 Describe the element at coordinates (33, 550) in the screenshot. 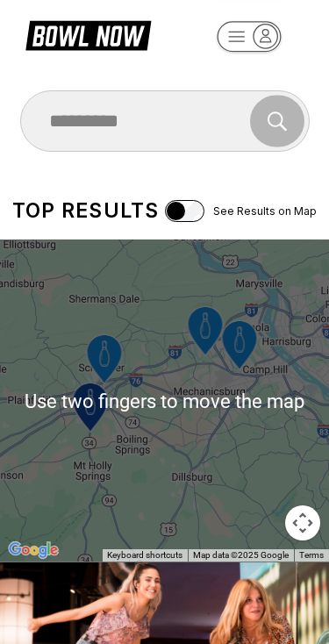

I see `img: Google` at that location.